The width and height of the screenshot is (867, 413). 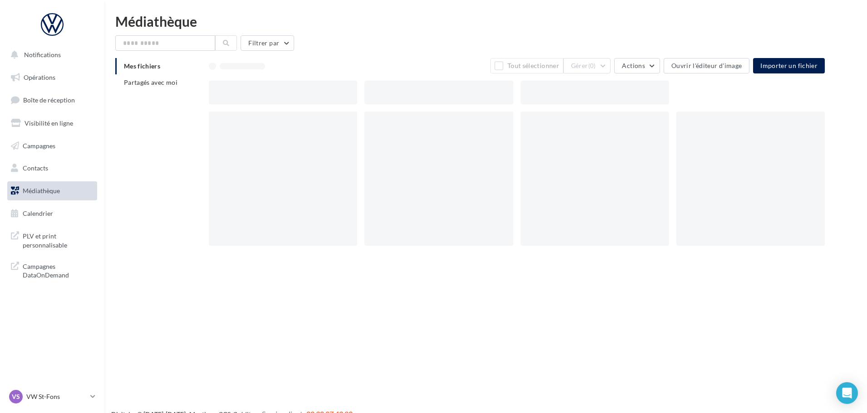 What do you see at coordinates (847, 393) in the screenshot?
I see `div: Open Intercom Messenger` at bounding box center [847, 393].